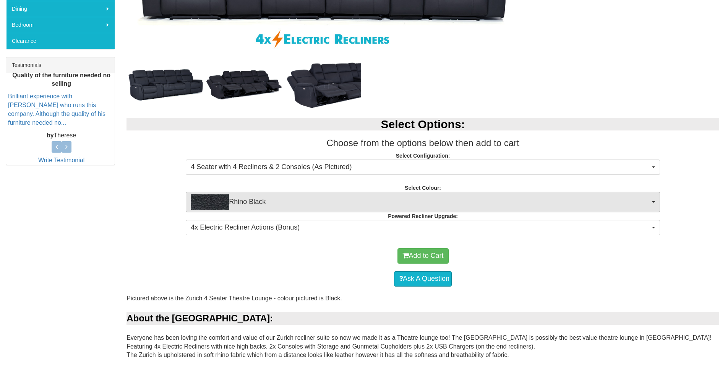 This screenshot has height=365, width=725. What do you see at coordinates (420, 202) in the screenshot?
I see `span: Rhino Black` at bounding box center [420, 202].